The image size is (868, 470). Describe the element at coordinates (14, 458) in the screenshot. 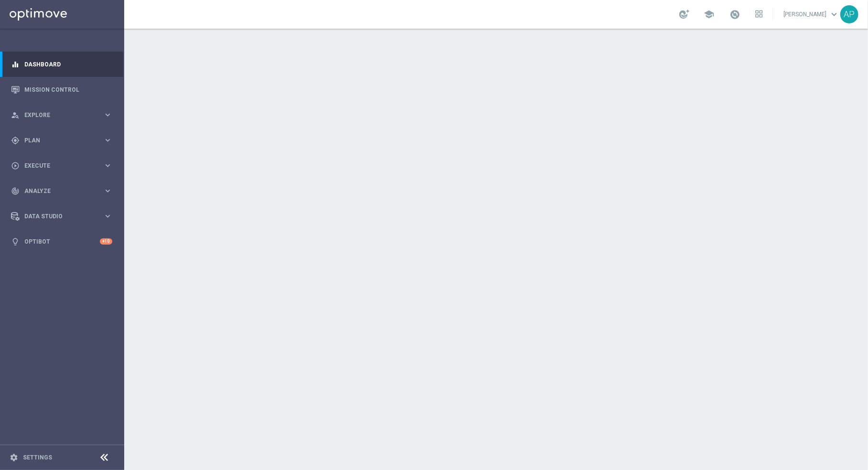

I see `i: settings` at that location.